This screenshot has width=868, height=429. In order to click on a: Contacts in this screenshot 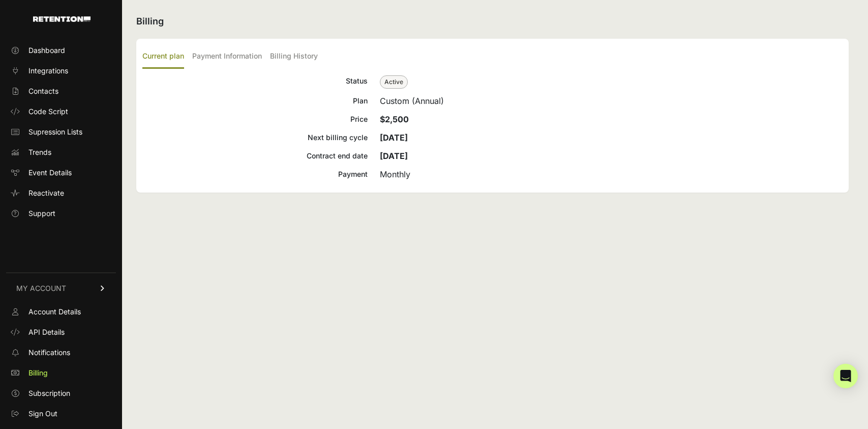, I will do `click(61, 91)`.